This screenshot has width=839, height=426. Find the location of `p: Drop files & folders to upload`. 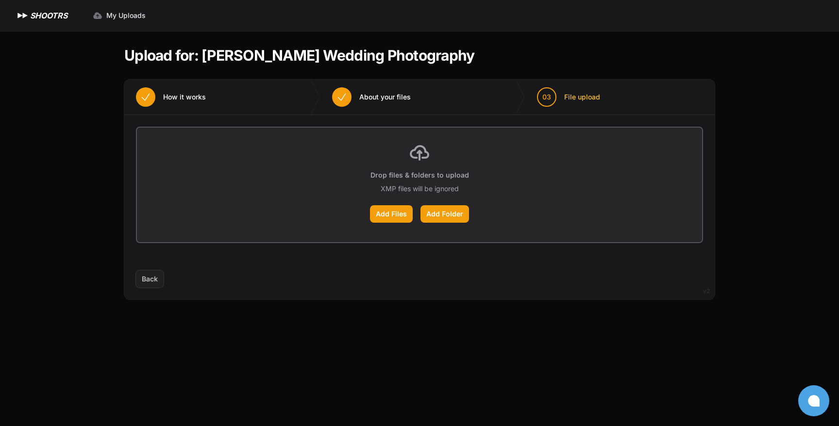

p: Drop files & folders to upload is located at coordinates (420, 175).